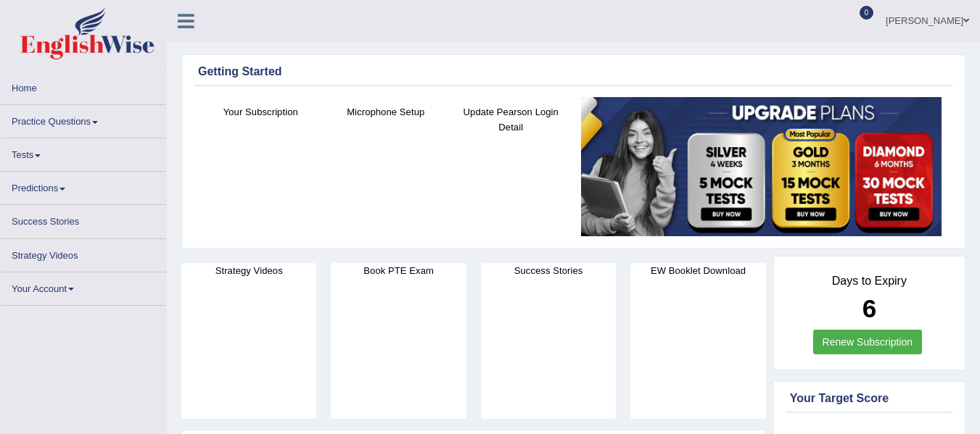  What do you see at coordinates (83, 86) in the screenshot?
I see `a: Home` at bounding box center [83, 86].